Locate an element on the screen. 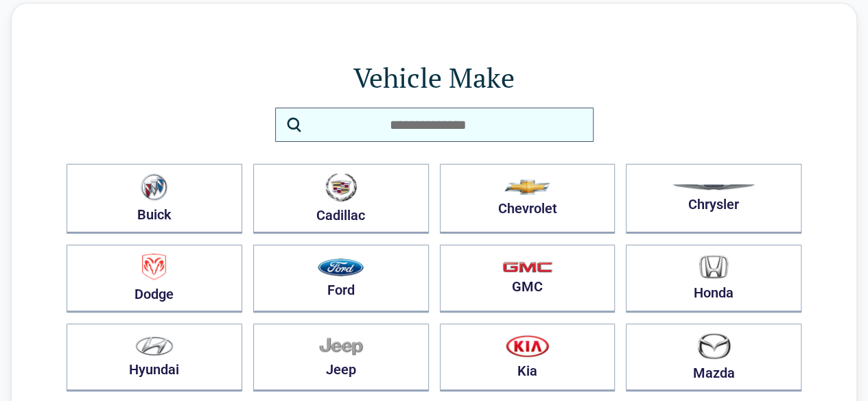 This screenshot has width=868, height=401. button: GMC is located at coordinates (528, 279).